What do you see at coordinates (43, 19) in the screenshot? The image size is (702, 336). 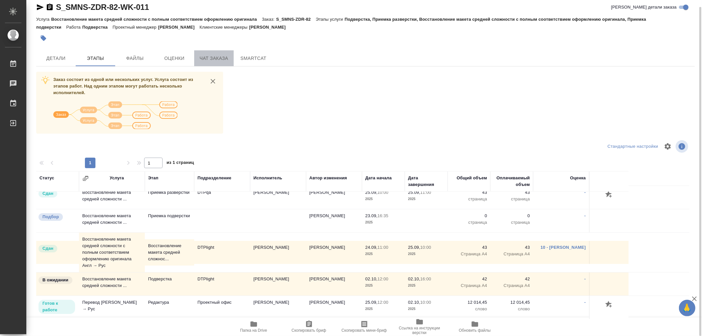 I see `p: Услуга` at bounding box center [43, 19].